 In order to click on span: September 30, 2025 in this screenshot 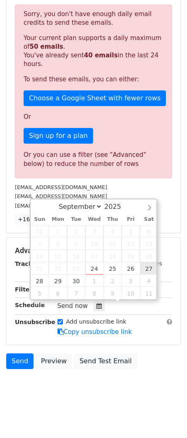, I will do `click(76, 281)`.